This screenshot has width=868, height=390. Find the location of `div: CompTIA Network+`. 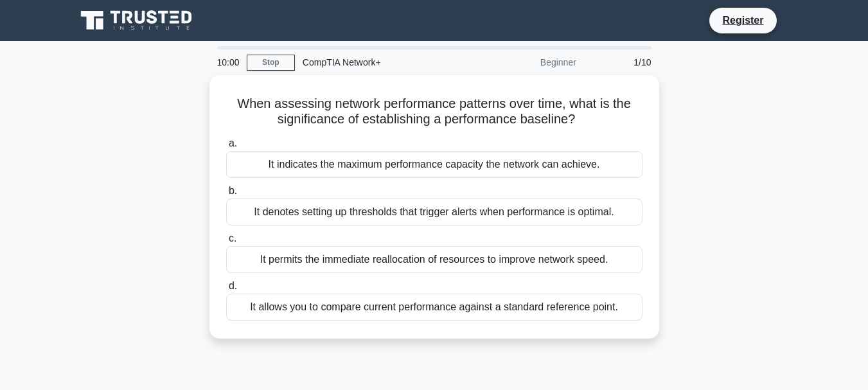

div: CompTIA Network+ is located at coordinates (383, 62).